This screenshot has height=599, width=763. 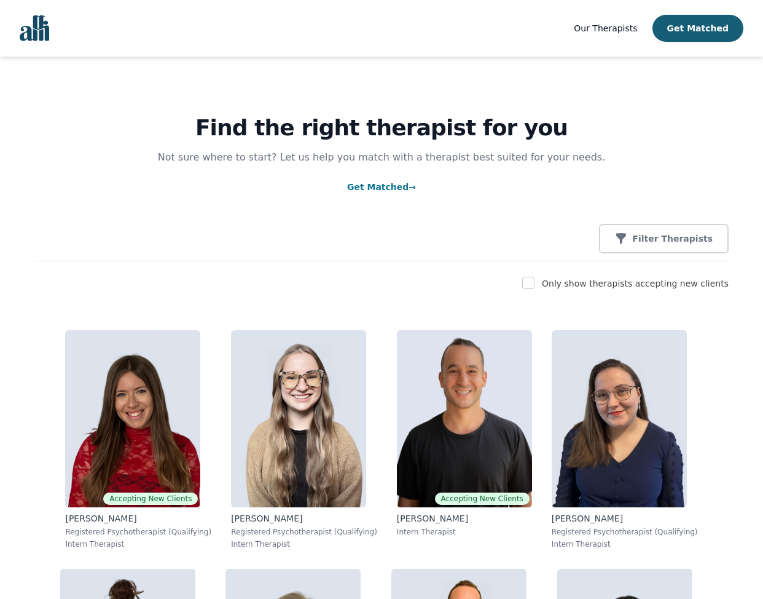 I want to click on img: Alisha_Levine, so click(x=133, y=419).